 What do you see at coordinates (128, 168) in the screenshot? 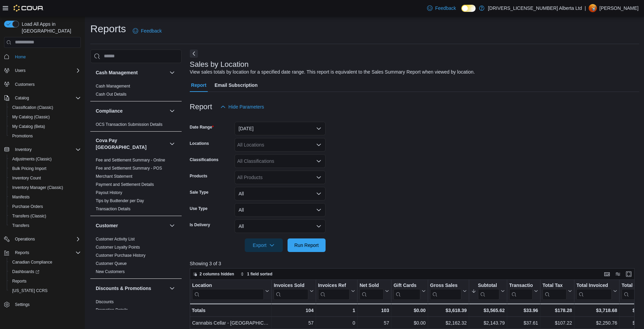
I see `span: Fee and Settlement Summary - POS` at bounding box center [128, 168].